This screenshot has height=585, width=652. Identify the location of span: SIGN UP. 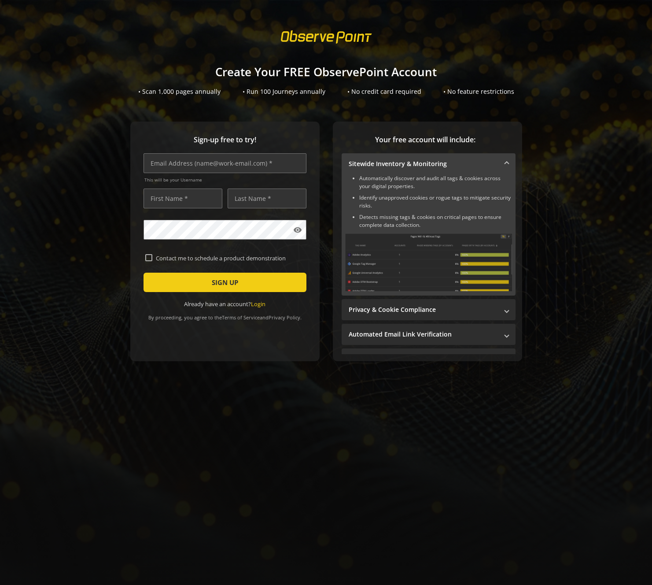
(225, 282).